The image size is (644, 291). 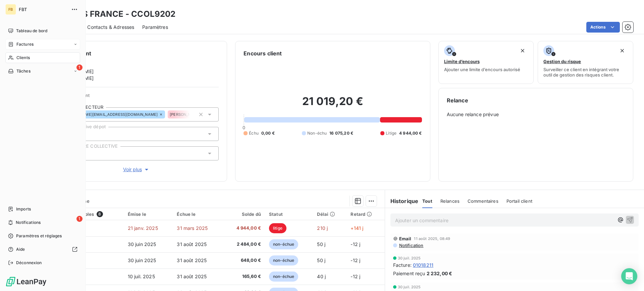 I want to click on span: 2 484,00 €, so click(x=244, y=244).